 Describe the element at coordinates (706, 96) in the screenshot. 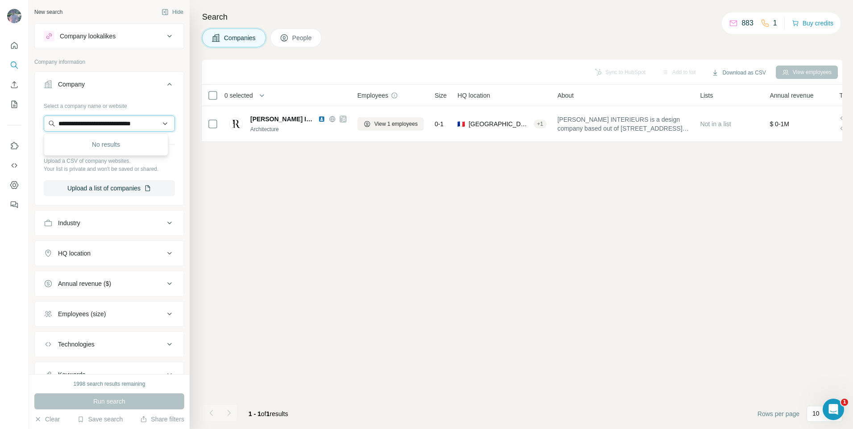

I see `span: Lists` at that location.